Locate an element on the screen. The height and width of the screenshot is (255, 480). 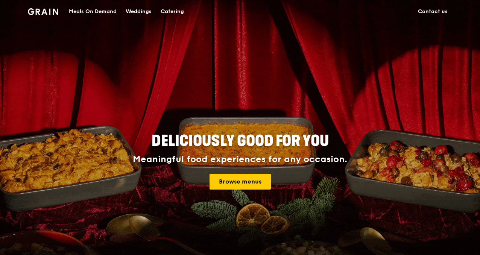
div: Weddings is located at coordinates (138, 12).